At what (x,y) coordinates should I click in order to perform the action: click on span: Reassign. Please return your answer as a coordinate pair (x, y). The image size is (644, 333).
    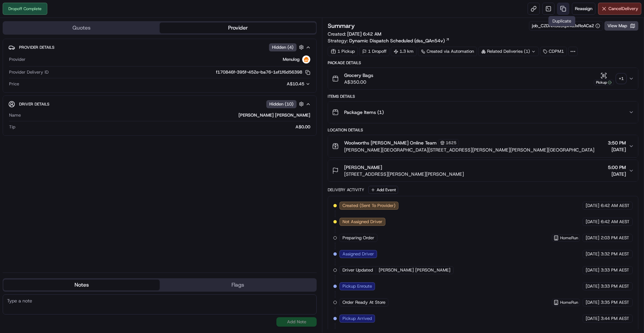
    Looking at the image, I should click on (584, 9).